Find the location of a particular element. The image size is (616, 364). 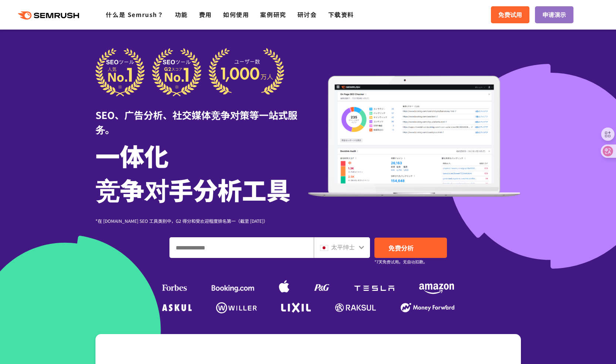

a: 研讨会 is located at coordinates (307, 14).